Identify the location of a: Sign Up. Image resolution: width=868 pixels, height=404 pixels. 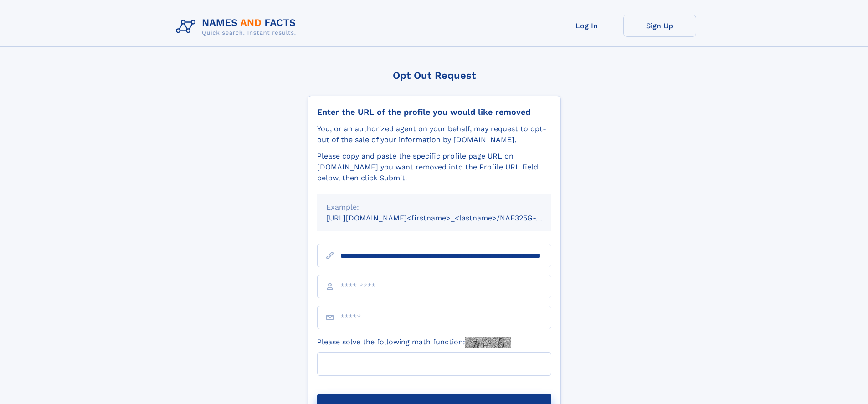
(660, 25).